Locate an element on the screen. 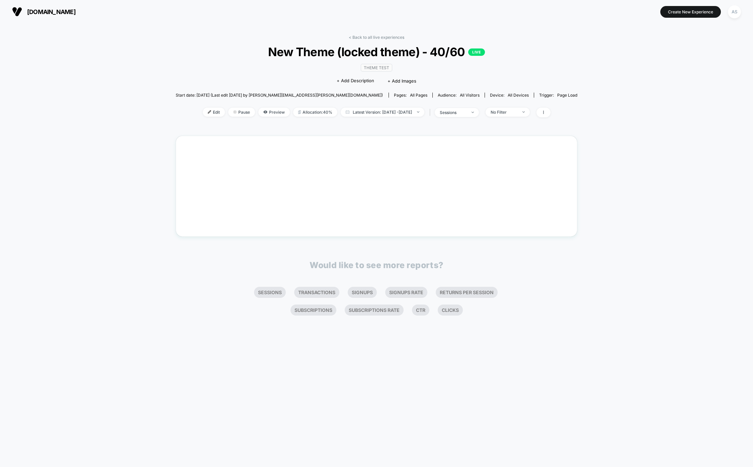 The width and height of the screenshot is (753, 467). img: calendar is located at coordinates (347, 112).